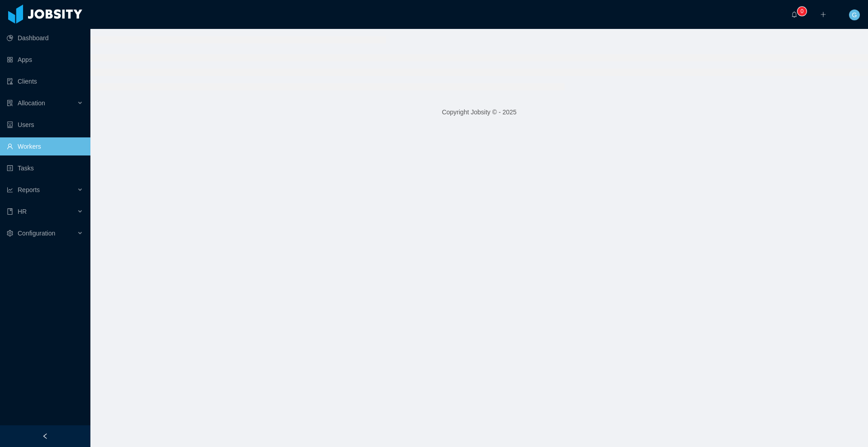 The height and width of the screenshot is (447, 868). I want to click on a: icon: userWorkers, so click(45, 146).